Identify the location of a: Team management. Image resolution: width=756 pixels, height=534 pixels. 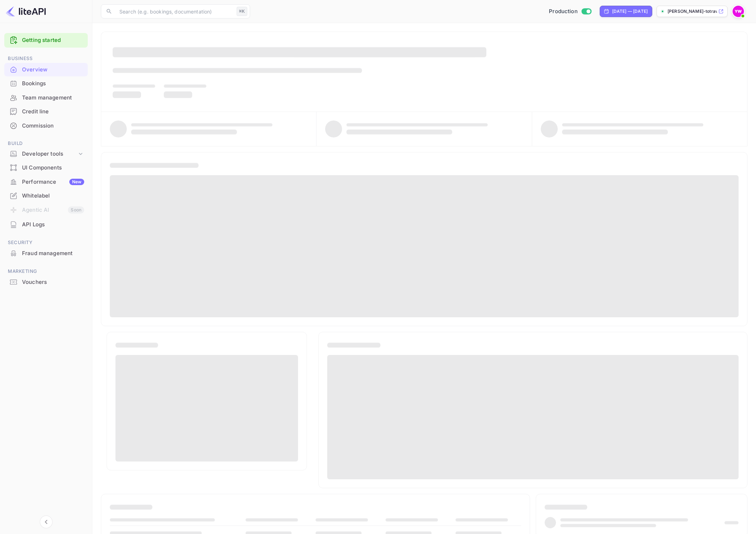
(46, 97).